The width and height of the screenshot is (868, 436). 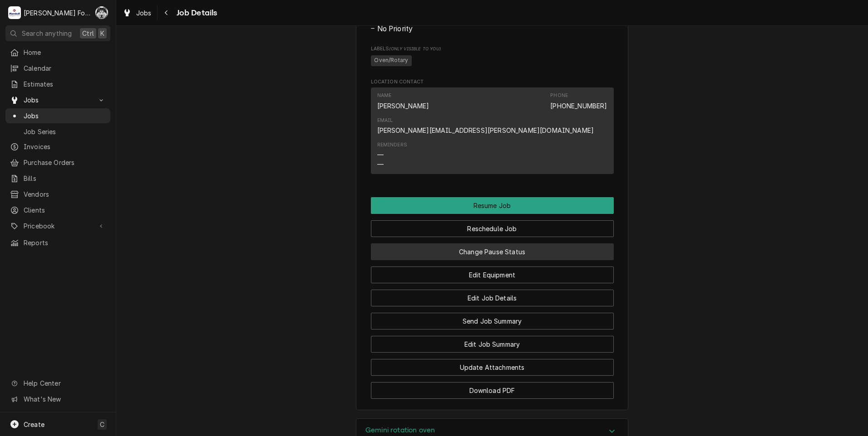 I want to click on span: (Only Visible to You), so click(x=414, y=49).